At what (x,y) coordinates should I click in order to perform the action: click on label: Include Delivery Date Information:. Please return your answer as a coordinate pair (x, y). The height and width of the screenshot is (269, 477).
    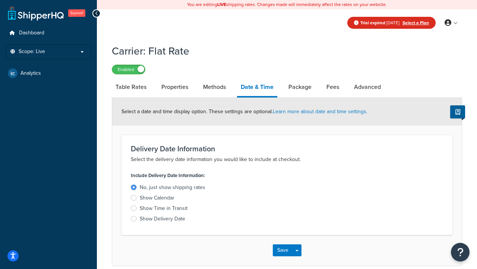
    Looking at the image, I should click on (168, 175).